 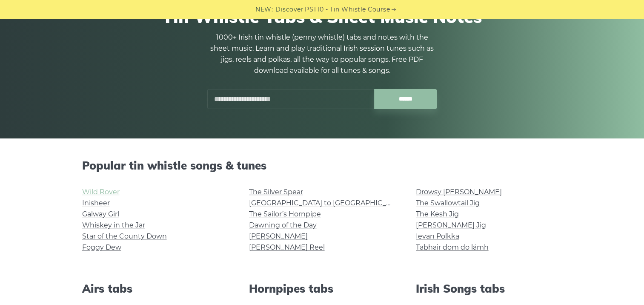 What do you see at coordinates (264, 9) in the screenshot?
I see `span: NEW:` at bounding box center [264, 9].